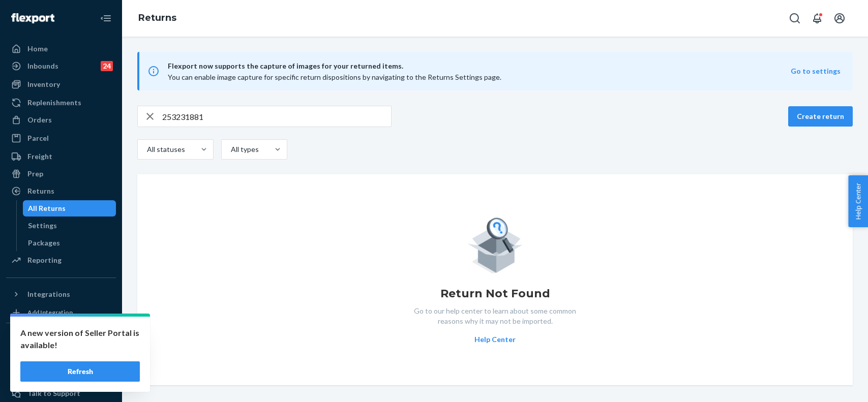  Describe the element at coordinates (61, 84) in the screenshot. I see `a: Inventory` at that location.